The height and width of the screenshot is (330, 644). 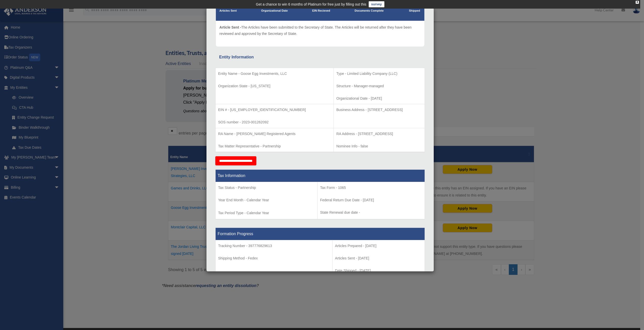 What do you see at coordinates (311, 4) in the screenshot?
I see `div: Get a chance to win 6 months of Platinum for free just by filling out this` at bounding box center [311, 4].